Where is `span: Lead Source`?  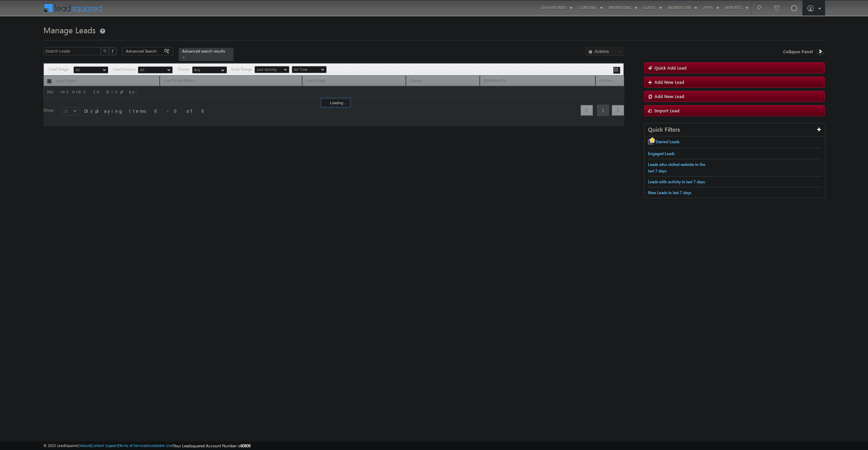
span: Lead Source is located at coordinates (125, 69).